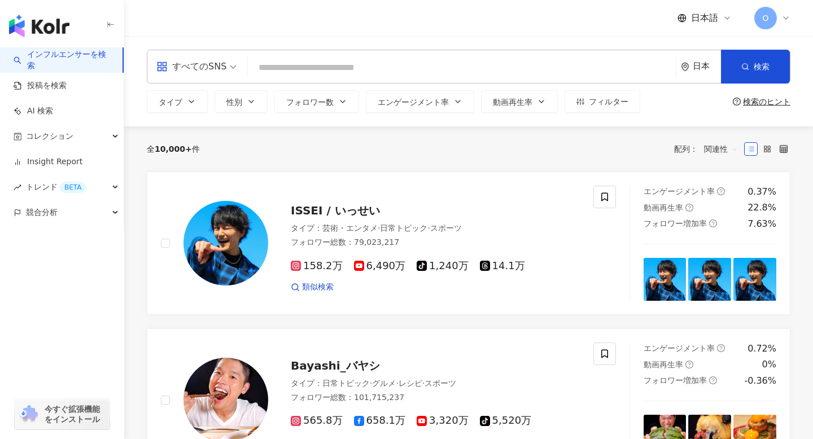 The width and height of the screenshot is (813, 439). What do you see at coordinates (170, 102) in the screenshot?
I see `span: タイプ` at bounding box center [170, 102].